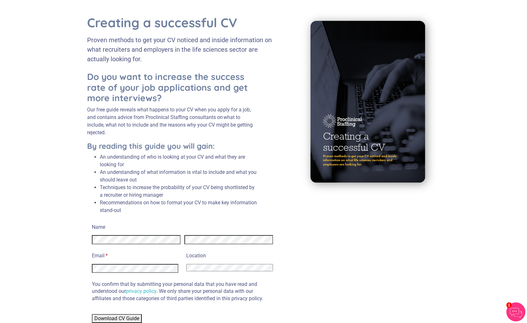 The height and width of the screenshot is (323, 527). I want to click on li: An understanding of what information is vital to include and what you should leave out, so click(179, 176).